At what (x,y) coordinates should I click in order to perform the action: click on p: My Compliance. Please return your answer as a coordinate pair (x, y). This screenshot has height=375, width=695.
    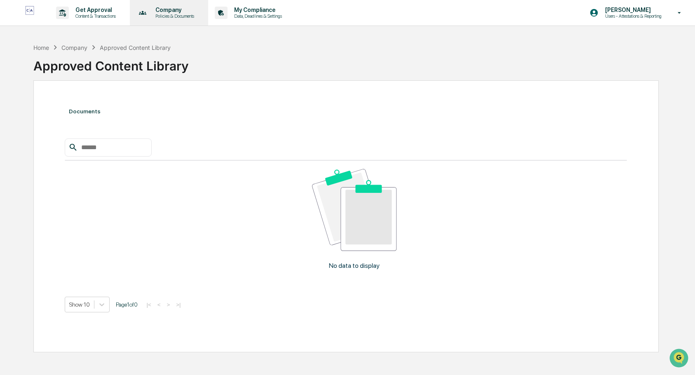
    Looking at the image, I should click on (257, 10).